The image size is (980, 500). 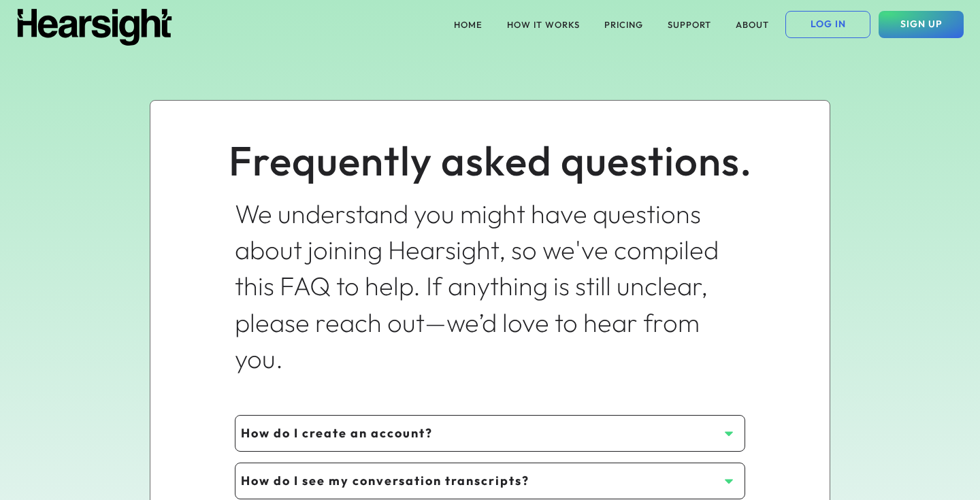 What do you see at coordinates (828, 25) in the screenshot?
I see `button: LOG IN` at bounding box center [828, 25].